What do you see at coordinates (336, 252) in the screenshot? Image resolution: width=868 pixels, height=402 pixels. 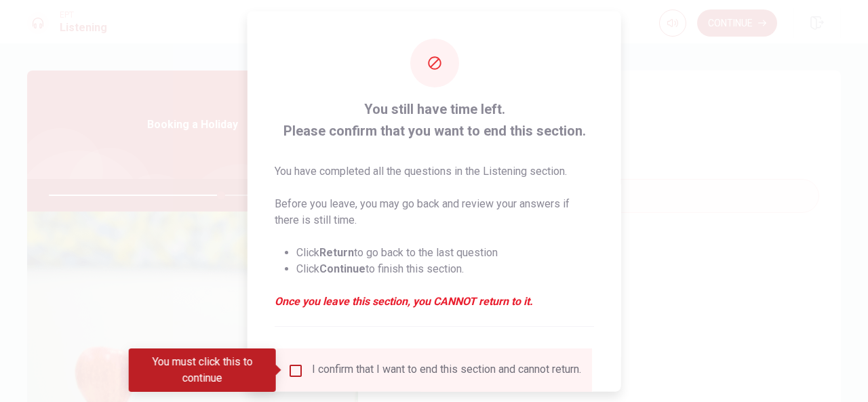 I see `strong: Return` at bounding box center [336, 252].